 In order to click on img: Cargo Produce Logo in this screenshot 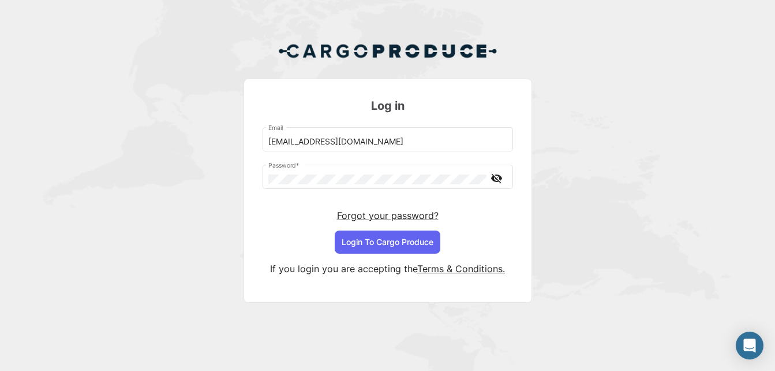, I will do `click(388, 51)`.